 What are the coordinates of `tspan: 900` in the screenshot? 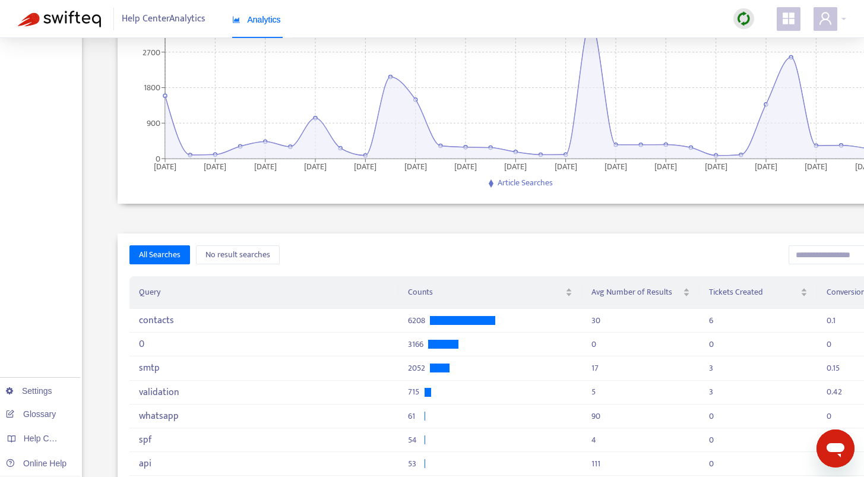 It's located at (153, 123).